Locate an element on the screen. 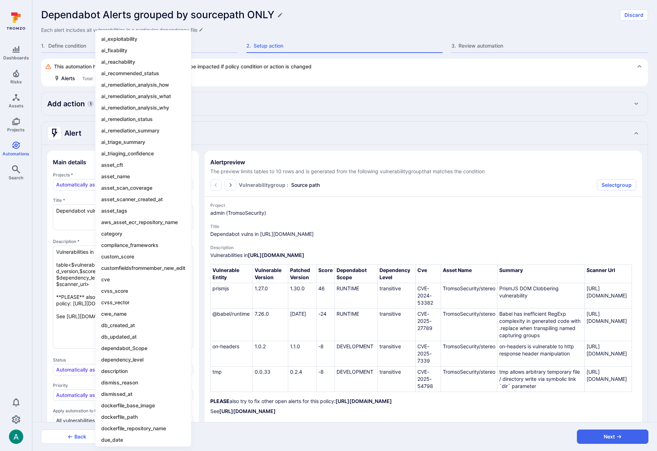 Image resolution: width=657 pixels, height=451 pixels. li: ai_exploitability is located at coordinates (143, 39).